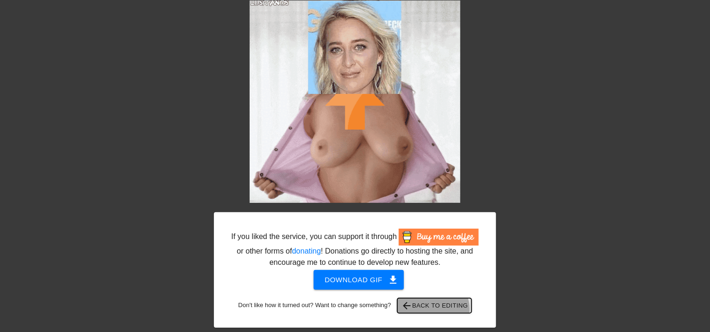 The image size is (710, 332). Describe the element at coordinates (355, 306) in the screenshot. I see `div: Don't like how it turned out? Want to change something?` at that location.